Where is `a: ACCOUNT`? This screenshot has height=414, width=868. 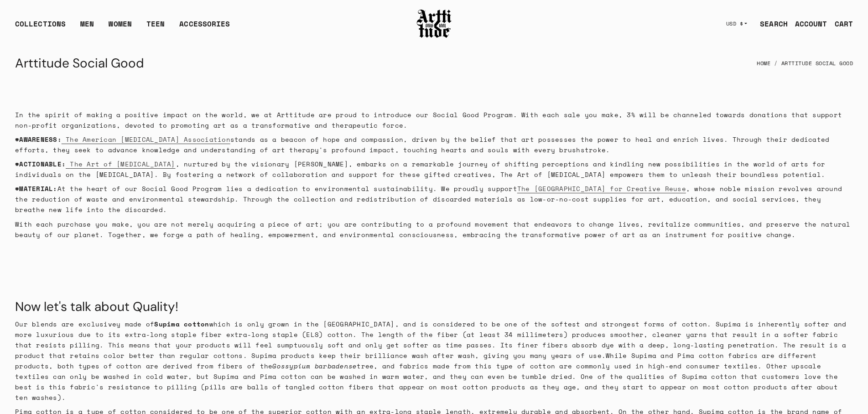 a: ACCOUNT is located at coordinates (807, 23).